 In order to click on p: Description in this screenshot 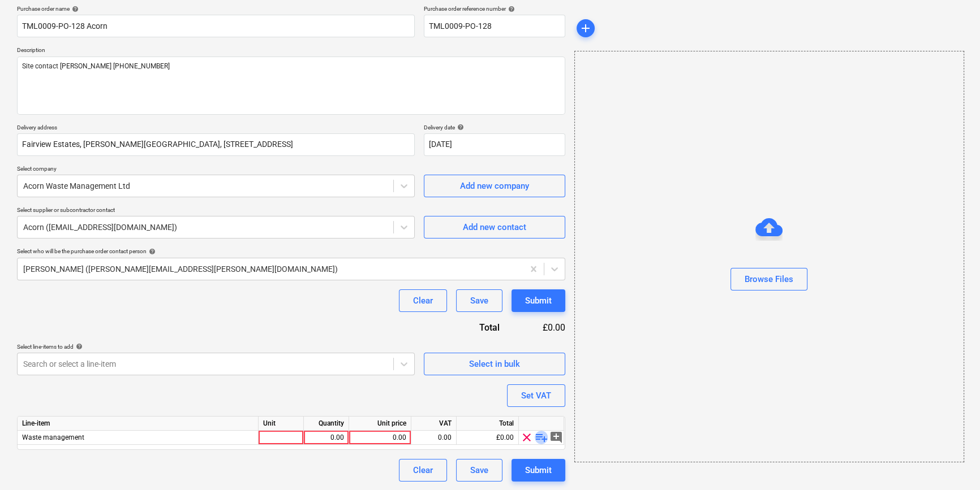, I will do `click(291, 51)`.